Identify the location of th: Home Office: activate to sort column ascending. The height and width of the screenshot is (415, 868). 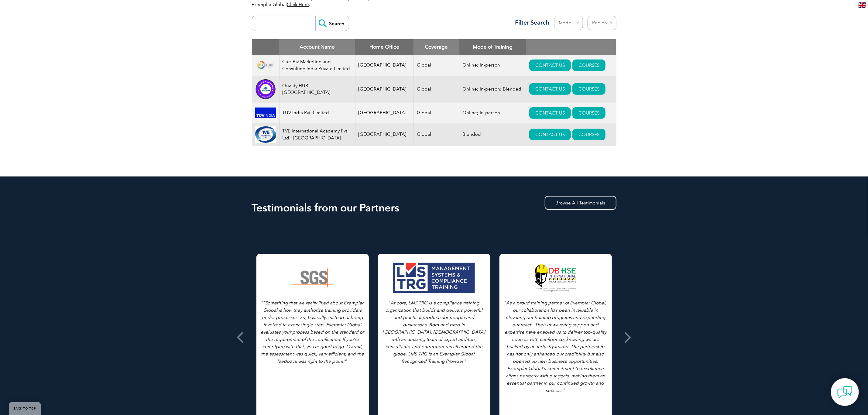
(384, 47).